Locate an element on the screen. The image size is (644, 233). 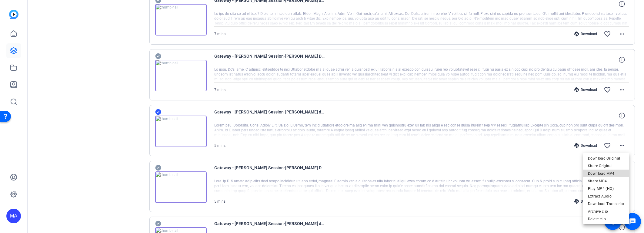
span: Archive clip is located at coordinates (606, 212).